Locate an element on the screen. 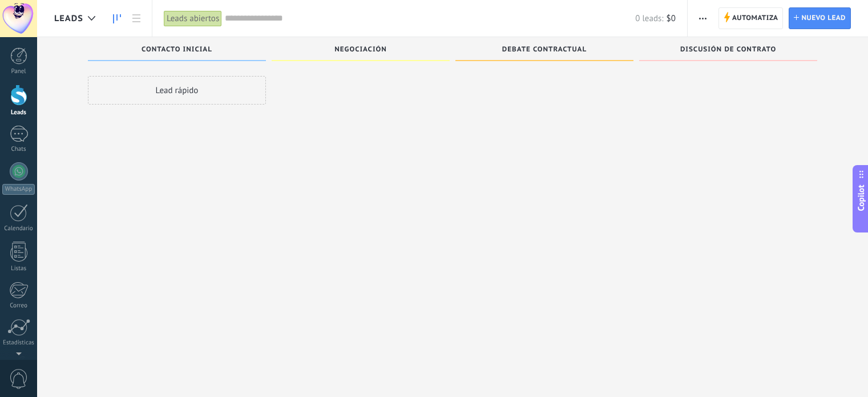 The height and width of the screenshot is (397, 868). div: Contacto inicial is located at coordinates (177, 50).